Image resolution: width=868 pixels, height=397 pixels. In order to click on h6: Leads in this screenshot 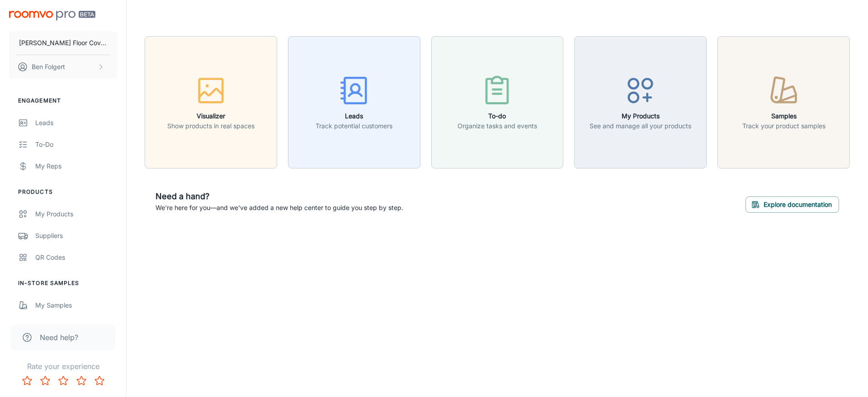, I will do `click(354, 116)`.